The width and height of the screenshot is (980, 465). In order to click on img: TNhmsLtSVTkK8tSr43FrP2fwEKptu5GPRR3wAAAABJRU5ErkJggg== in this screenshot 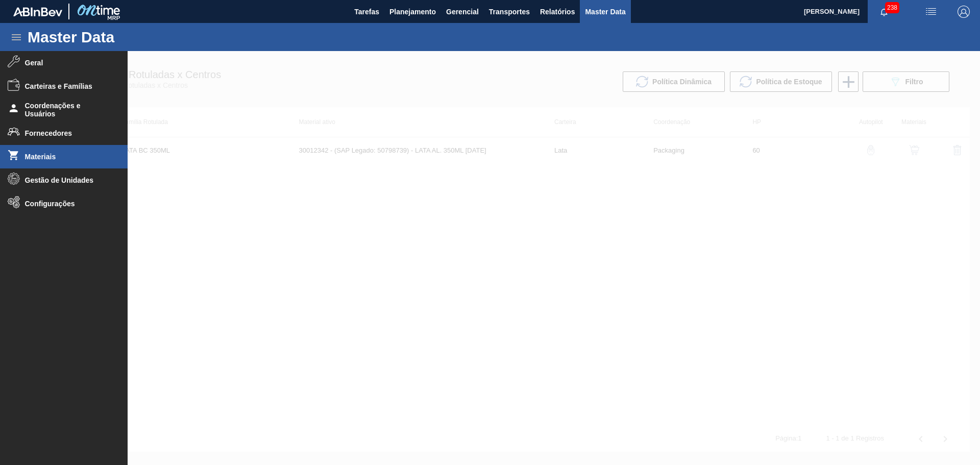, I will do `click(38, 12)`.